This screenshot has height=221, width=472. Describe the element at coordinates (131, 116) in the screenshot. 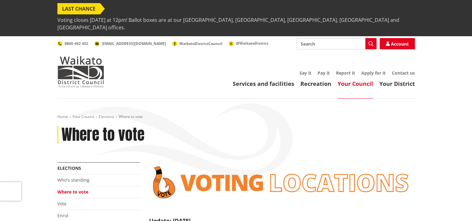

I see `span: Where to vote` at that location.